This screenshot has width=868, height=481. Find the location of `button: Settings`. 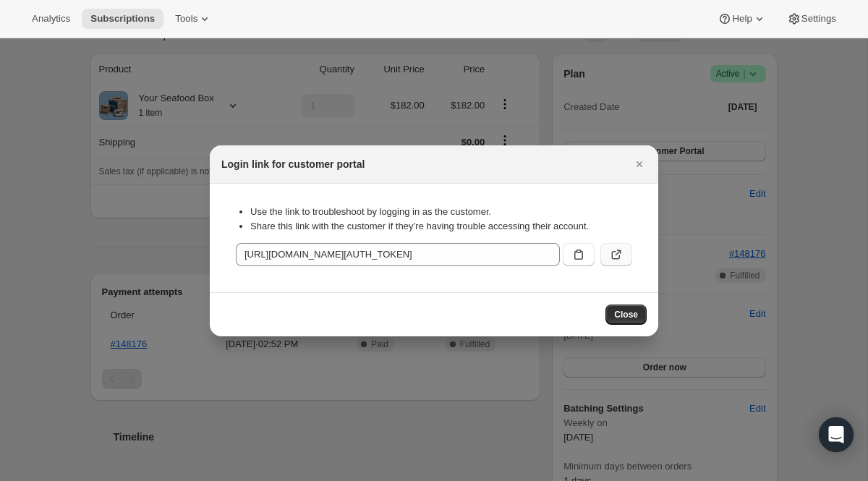

button: Settings is located at coordinates (811, 19).